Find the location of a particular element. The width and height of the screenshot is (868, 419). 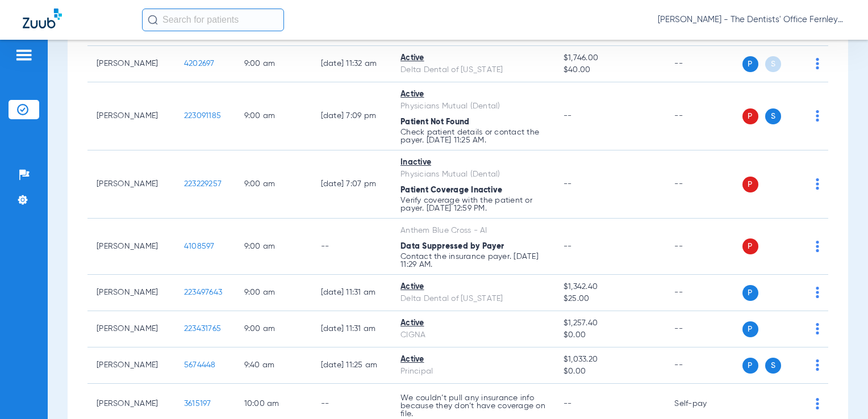

img: Zuub Logo is located at coordinates (42, 18).